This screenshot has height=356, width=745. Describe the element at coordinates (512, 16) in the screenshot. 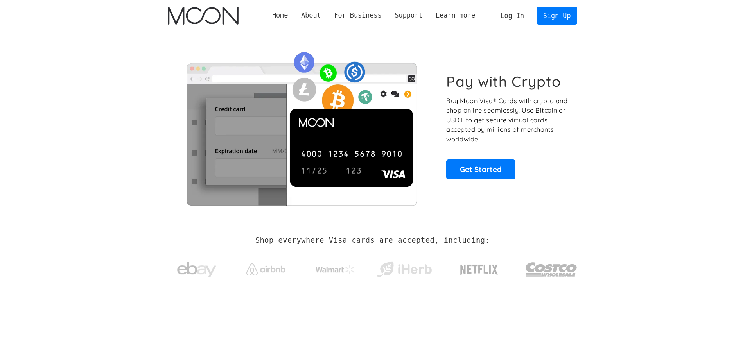

I see `a: Log In` at that location.